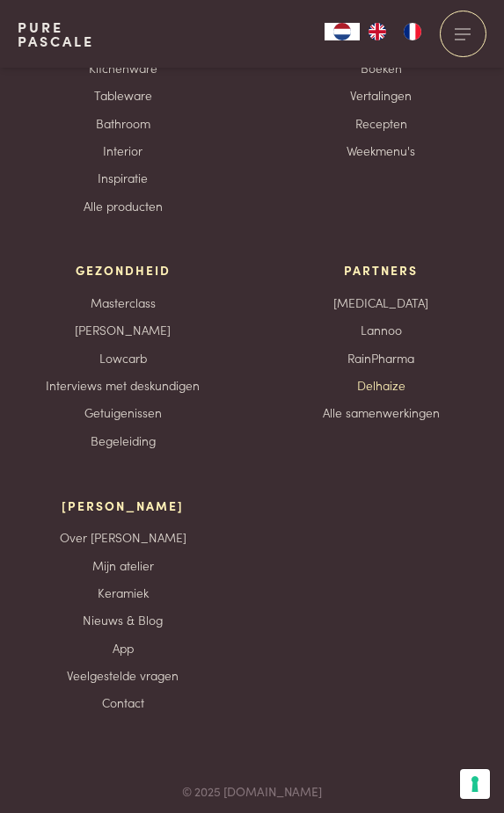 The image size is (504, 813). What do you see at coordinates (123, 206) in the screenshot?
I see `a: Alle producten` at bounding box center [123, 206].